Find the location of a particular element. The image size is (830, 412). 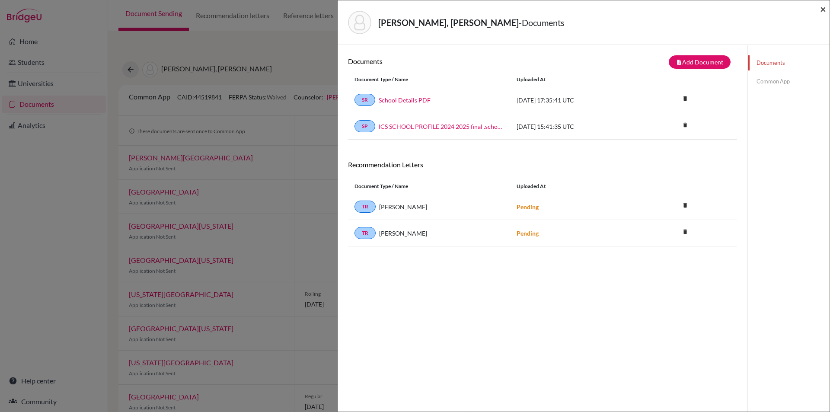

button: Close is located at coordinates (823, 9).